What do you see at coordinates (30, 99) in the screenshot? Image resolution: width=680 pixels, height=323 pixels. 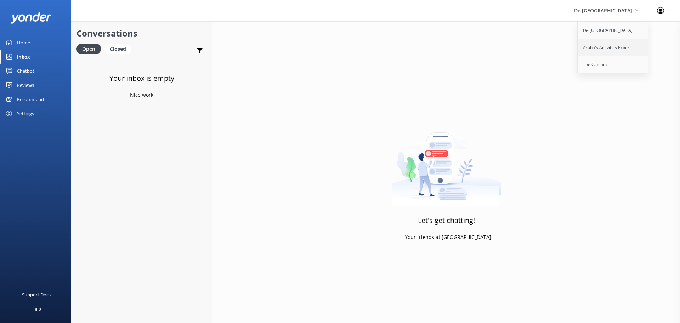 I see `div: Recommend` at bounding box center [30, 99].